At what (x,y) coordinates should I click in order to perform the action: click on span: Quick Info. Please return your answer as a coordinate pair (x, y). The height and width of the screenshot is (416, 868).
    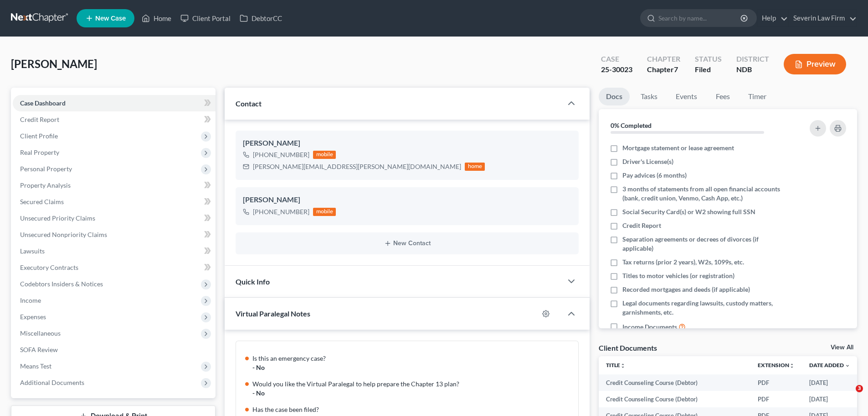
    Looking at the image, I should click on (252, 281).